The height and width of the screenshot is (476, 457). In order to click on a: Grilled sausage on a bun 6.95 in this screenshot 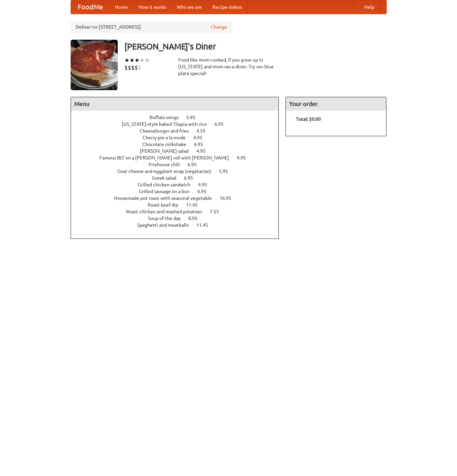, I will do `click(179, 191)`.